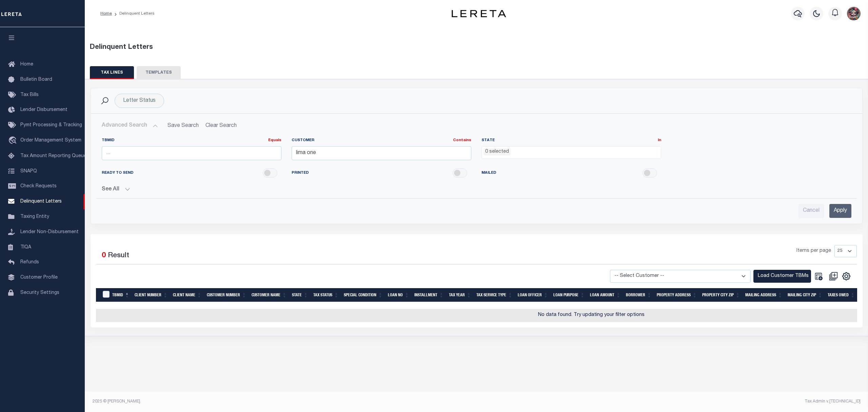  What do you see at coordinates (479, 14) in the screenshot?
I see `img: logo-dark.svg` at bounding box center [479, 14].